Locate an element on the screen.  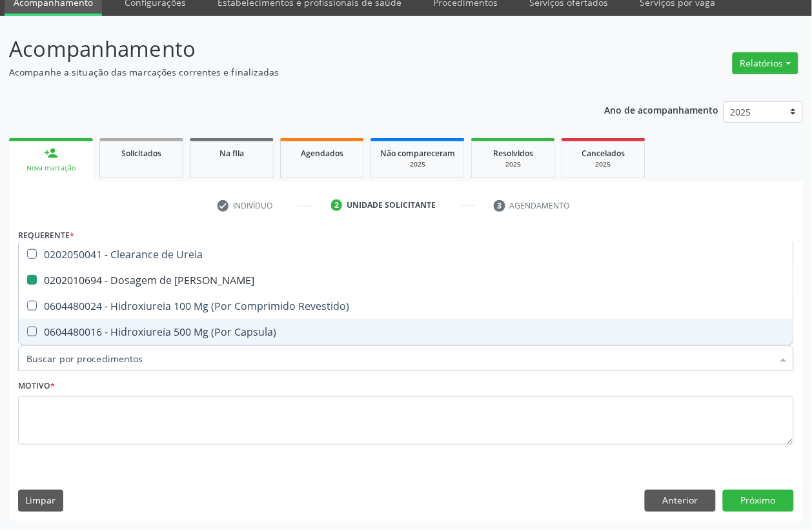
div: 0604480024 - Hidroxiureia 100 Mg (Por Comprimido Revestido) is located at coordinates (406, 306).